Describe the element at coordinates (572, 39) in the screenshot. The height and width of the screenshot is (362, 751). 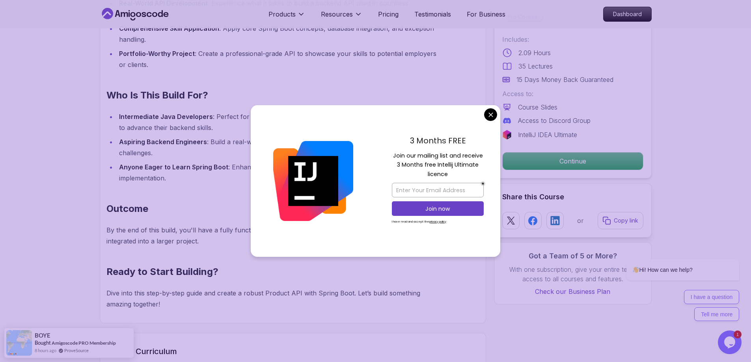
I see `p: Includes:` at that location.